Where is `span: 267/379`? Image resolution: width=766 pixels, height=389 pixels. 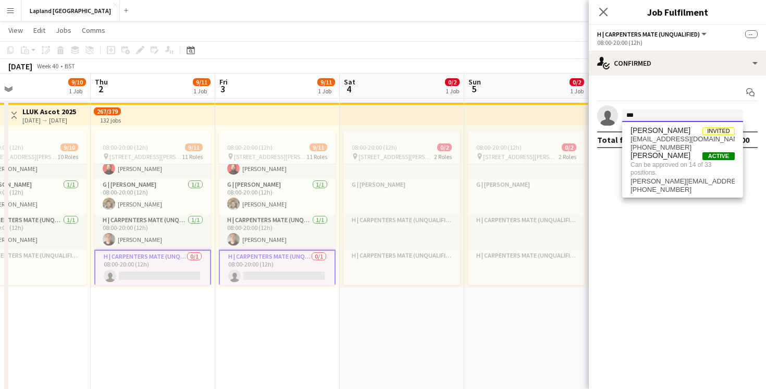
span: 267/379 is located at coordinates (107, 111).